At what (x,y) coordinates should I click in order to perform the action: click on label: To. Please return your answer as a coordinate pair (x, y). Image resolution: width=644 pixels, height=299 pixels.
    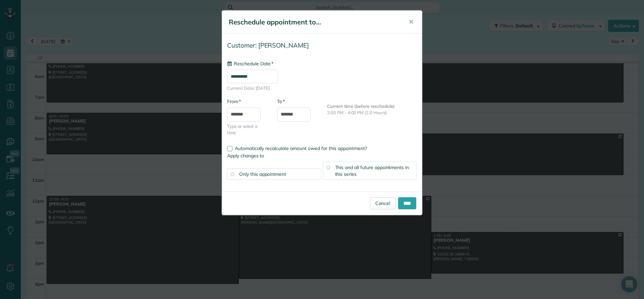
    Looking at the image, I should click on (281, 101).